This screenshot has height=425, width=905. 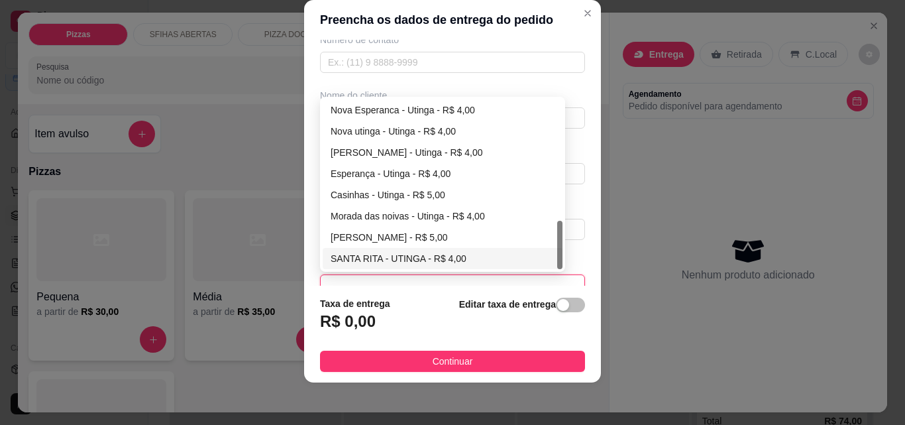 I want to click on span: Continuar, so click(x=453, y=361).